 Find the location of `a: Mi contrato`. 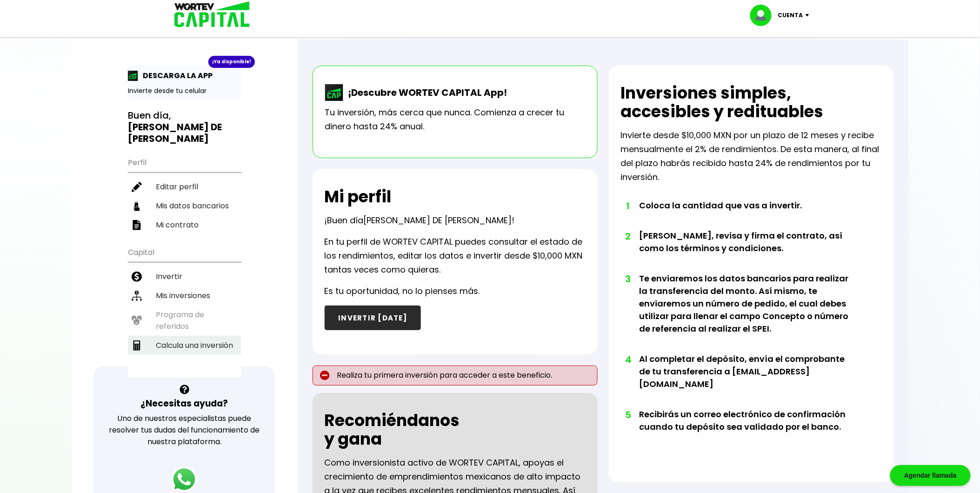

a: Mi contrato is located at coordinates (184, 225).